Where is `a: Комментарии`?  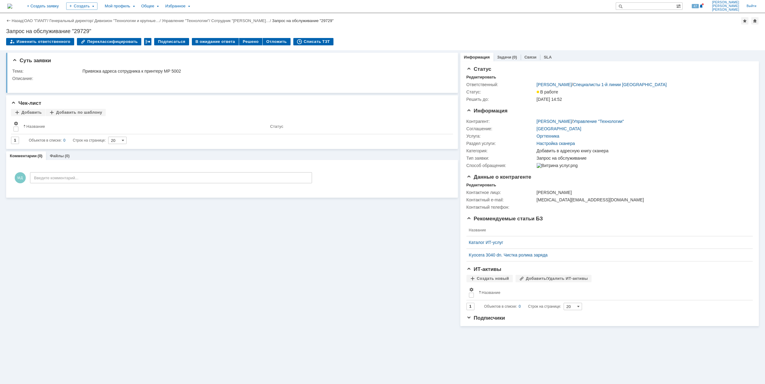
a: Комментарии is located at coordinates (23, 156).